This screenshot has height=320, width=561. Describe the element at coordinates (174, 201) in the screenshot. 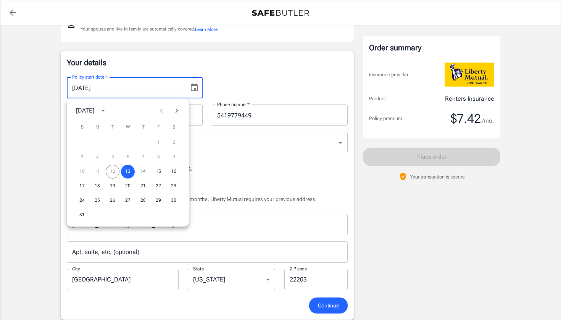

I see `button: 30` at that location.